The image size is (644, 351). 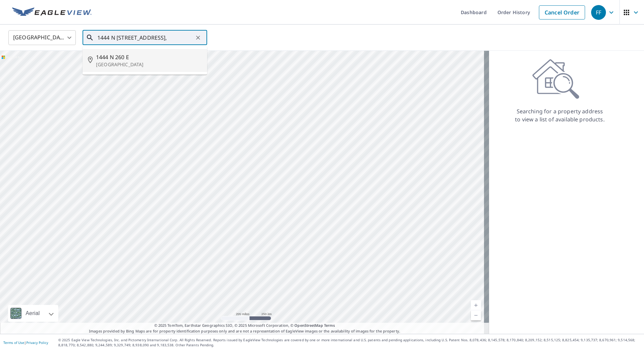 I want to click on img: EV Logo, so click(x=52, y=12).